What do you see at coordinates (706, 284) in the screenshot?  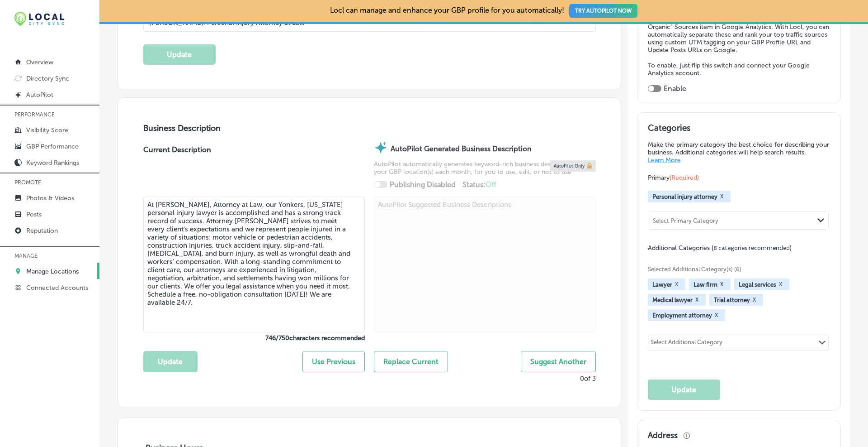 I see `span: Law firm` at bounding box center [706, 284].